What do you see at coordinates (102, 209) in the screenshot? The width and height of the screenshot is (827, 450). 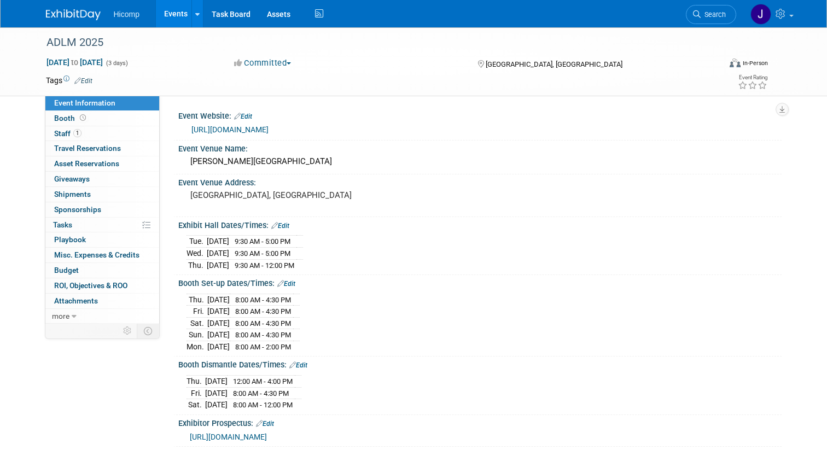 I see `a: Sponsorships` at bounding box center [102, 209].